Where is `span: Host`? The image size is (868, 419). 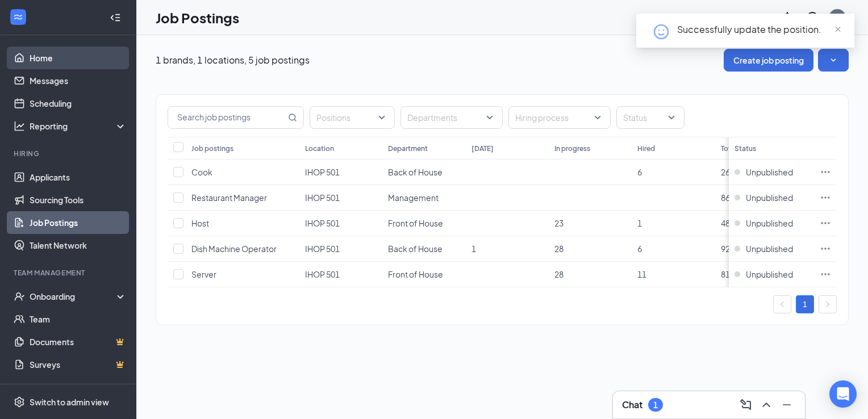
span: Host is located at coordinates (200, 223).